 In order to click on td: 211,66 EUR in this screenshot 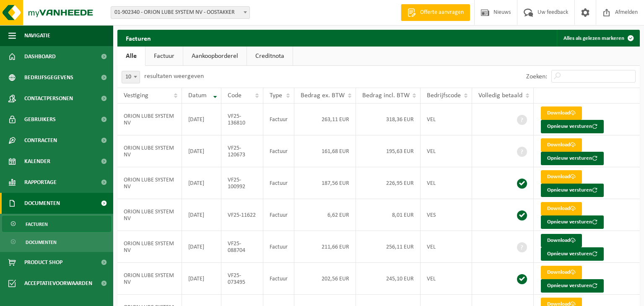, I will do `click(325, 247)`.